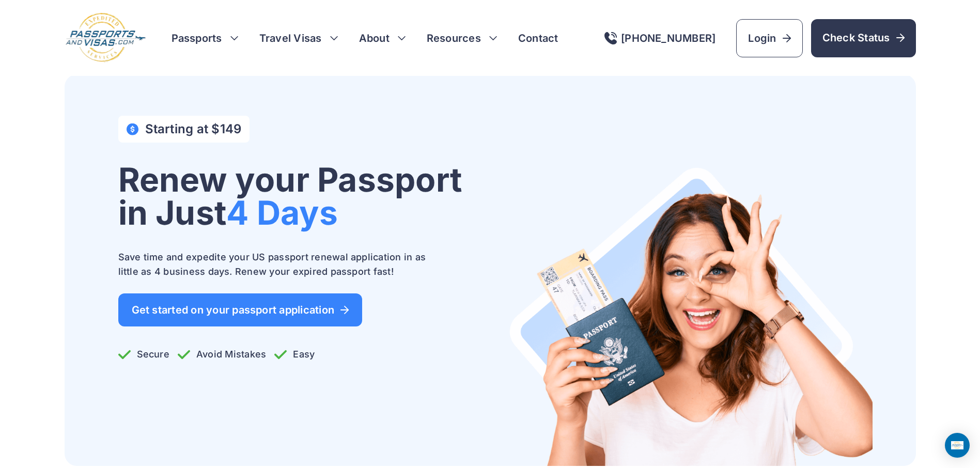 Image resolution: width=980 pixels, height=468 pixels. I want to click on h3: Resources, so click(462, 38).